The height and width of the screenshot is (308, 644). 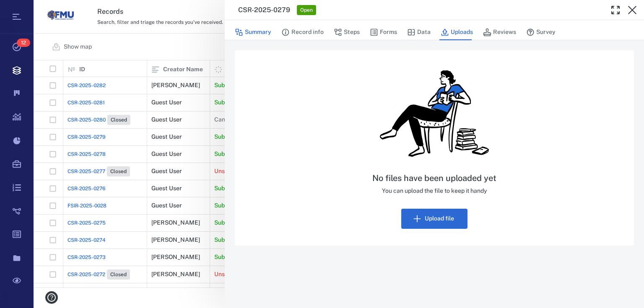 What do you see at coordinates (435, 178) in the screenshot?
I see `h5: No files have been uploaded yet` at bounding box center [435, 178].